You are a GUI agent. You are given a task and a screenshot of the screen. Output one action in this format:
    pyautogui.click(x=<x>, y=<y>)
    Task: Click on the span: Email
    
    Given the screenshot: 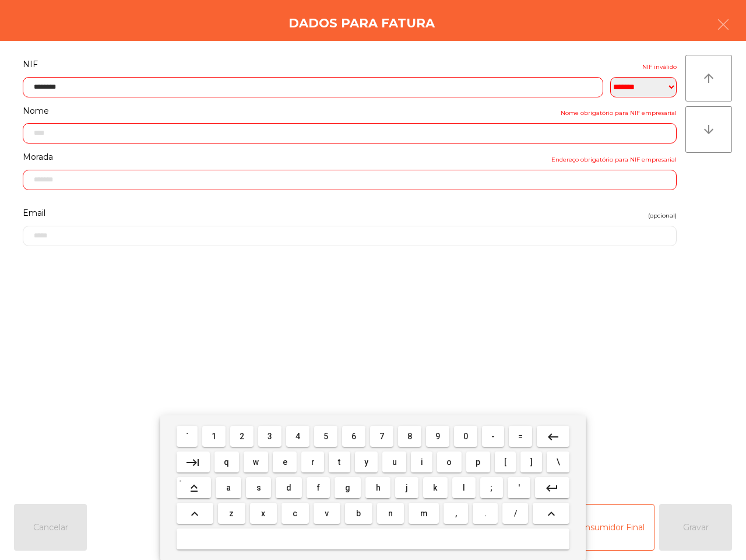 What is the action you would take?
    pyautogui.click(x=34, y=213)
    